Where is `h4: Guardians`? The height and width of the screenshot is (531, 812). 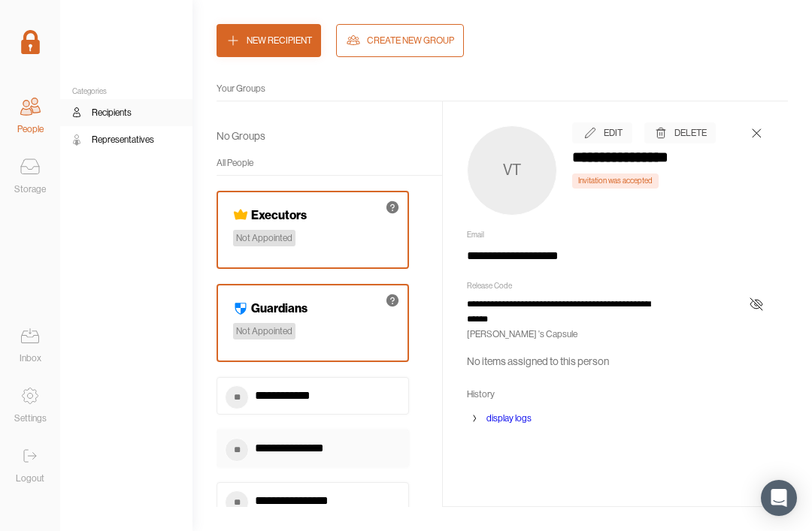 h4: Guardians is located at coordinates (279, 308).